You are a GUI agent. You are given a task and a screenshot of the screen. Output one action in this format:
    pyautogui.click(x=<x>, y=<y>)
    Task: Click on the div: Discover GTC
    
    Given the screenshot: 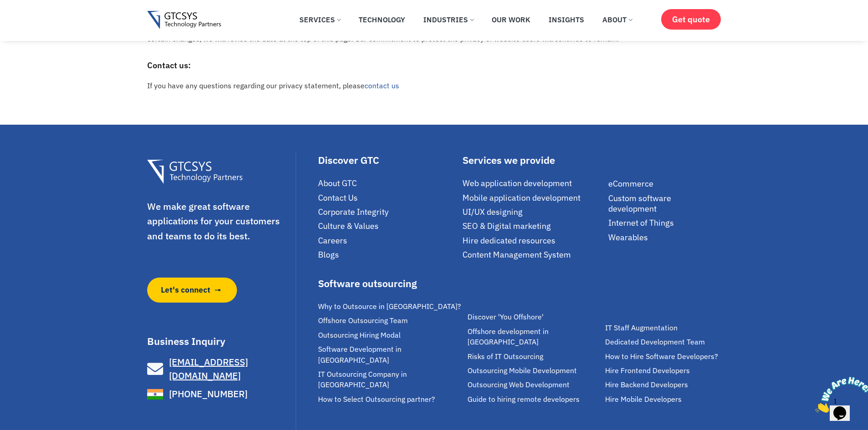 What is the action you would take?
    pyautogui.click(x=388, y=160)
    